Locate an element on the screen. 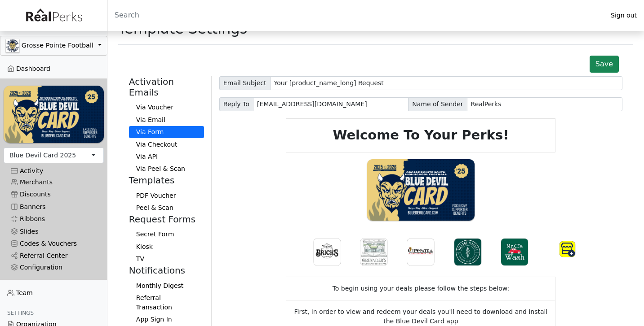 The image size is (644, 326). a: Referral Center is located at coordinates (53, 256).